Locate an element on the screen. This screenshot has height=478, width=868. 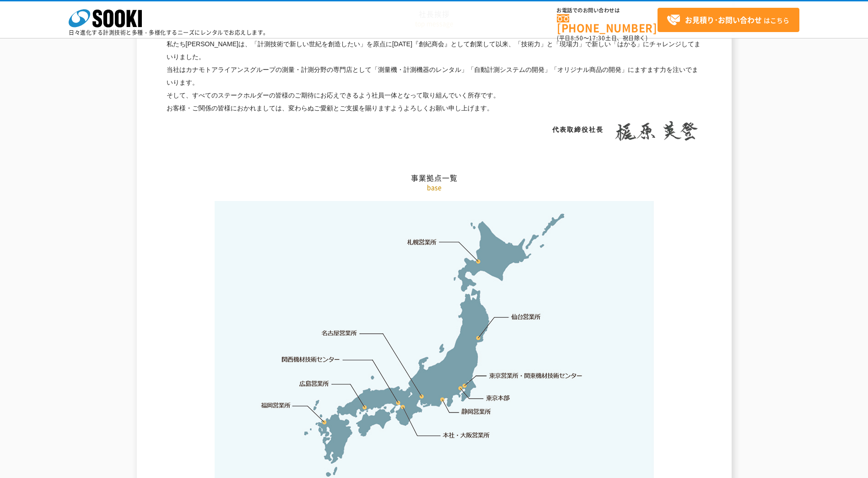
p: 日々進化する計測技術と多種・多様化するニーズにレンタルでお応えします。 is located at coordinates (169, 32).